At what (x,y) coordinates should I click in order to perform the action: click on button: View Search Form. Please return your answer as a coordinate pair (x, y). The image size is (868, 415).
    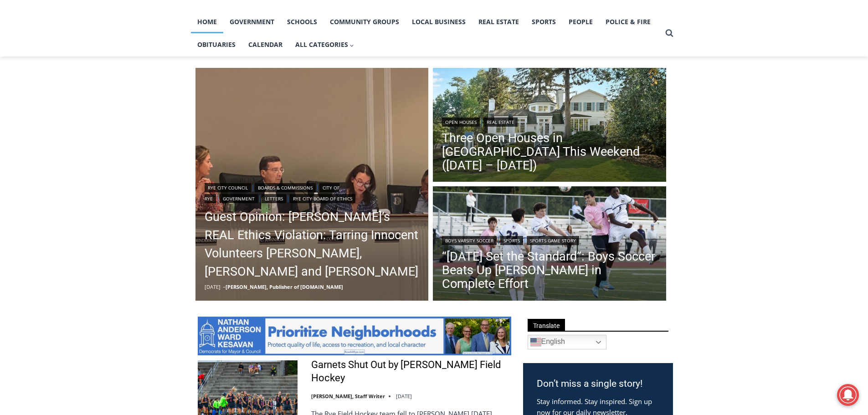
    Looking at the image, I should click on (670, 34).